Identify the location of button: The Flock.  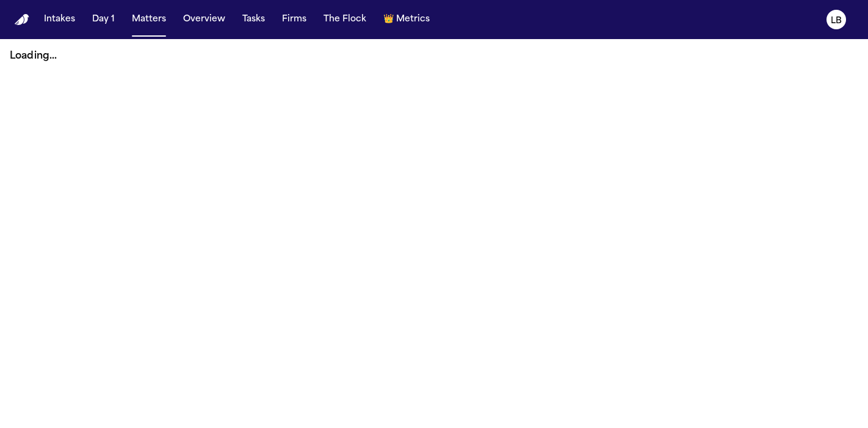
(345, 19).